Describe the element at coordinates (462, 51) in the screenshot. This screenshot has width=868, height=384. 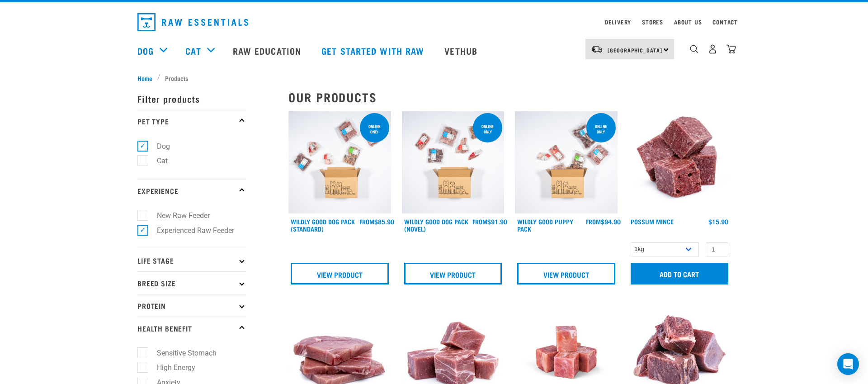
I see `a: Vethub` at that location.